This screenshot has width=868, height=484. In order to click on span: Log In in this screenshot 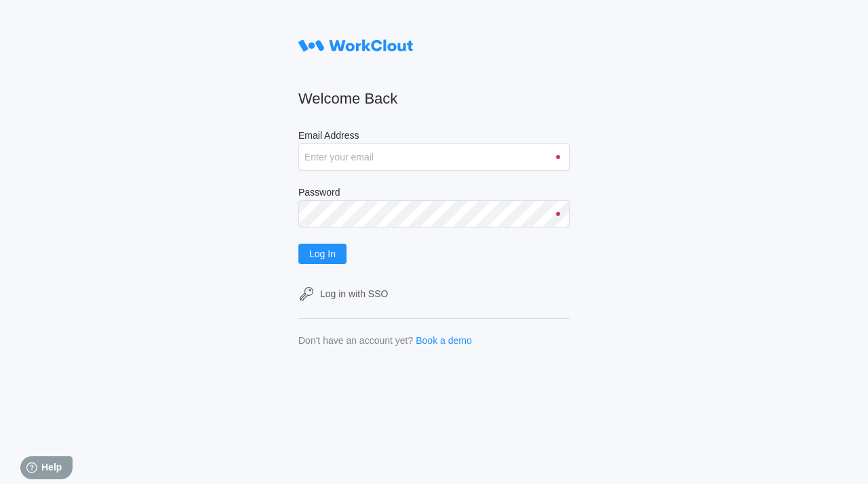, I will do `click(322, 254)`.